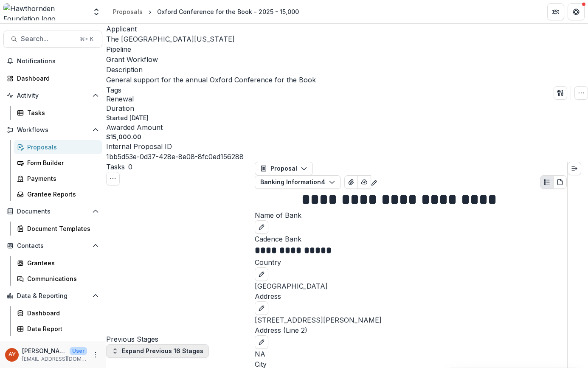  I want to click on button: Proposal, so click(283, 168).